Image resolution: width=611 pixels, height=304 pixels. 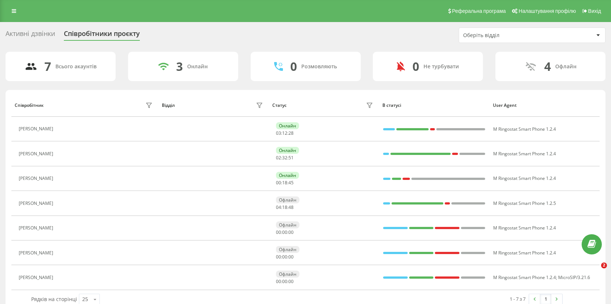 I want to click on span: 03, so click(x=278, y=133).